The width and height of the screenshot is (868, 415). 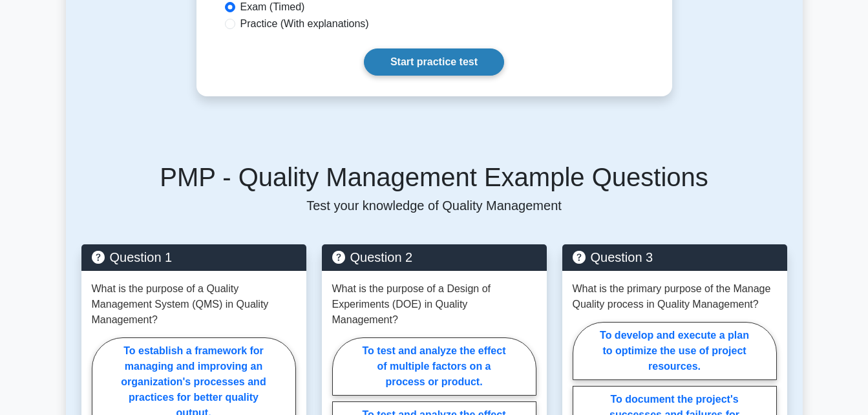 I want to click on p: What is the primary purpose of the Manage Quality process in Quality Management?, so click(x=675, y=297).